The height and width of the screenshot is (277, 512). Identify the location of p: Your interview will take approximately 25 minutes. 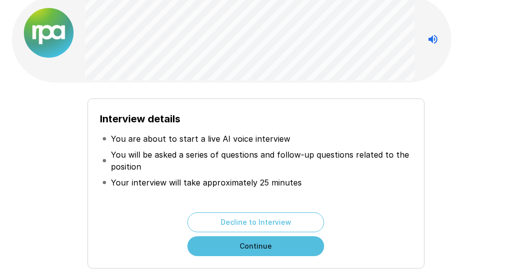
(206, 182).